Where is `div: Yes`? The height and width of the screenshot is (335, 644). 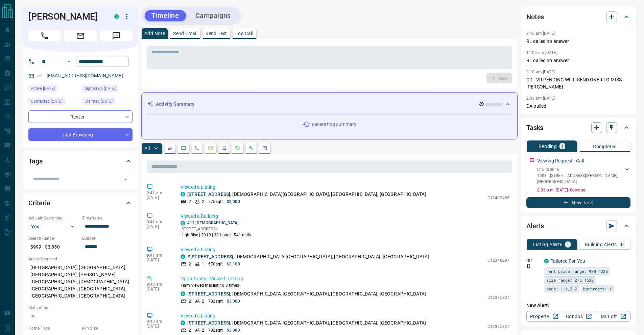
div: Yes is located at coordinates (53, 227).